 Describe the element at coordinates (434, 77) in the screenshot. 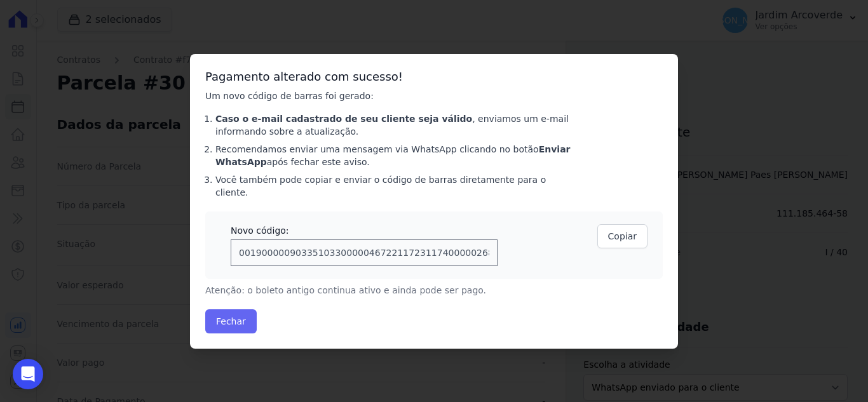

I see `h3: Pagamento alterado com sucesso!` at that location.